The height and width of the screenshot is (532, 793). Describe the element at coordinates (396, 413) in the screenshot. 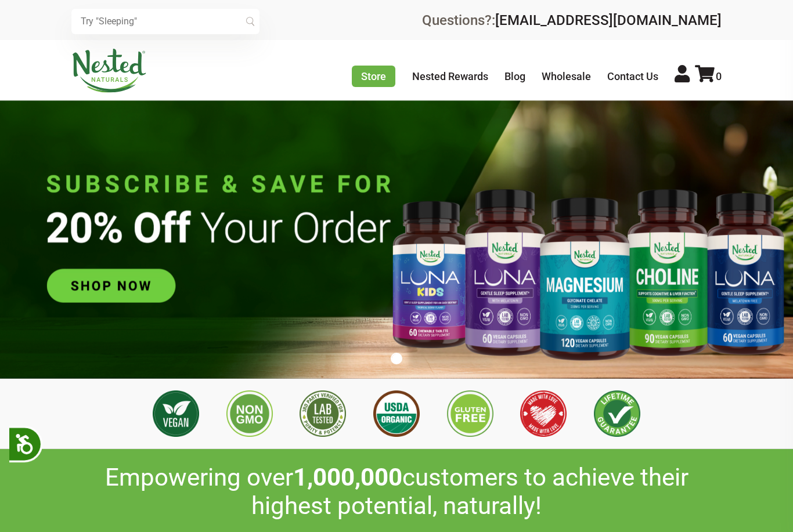

I see `img: USDA Organic` at that location.